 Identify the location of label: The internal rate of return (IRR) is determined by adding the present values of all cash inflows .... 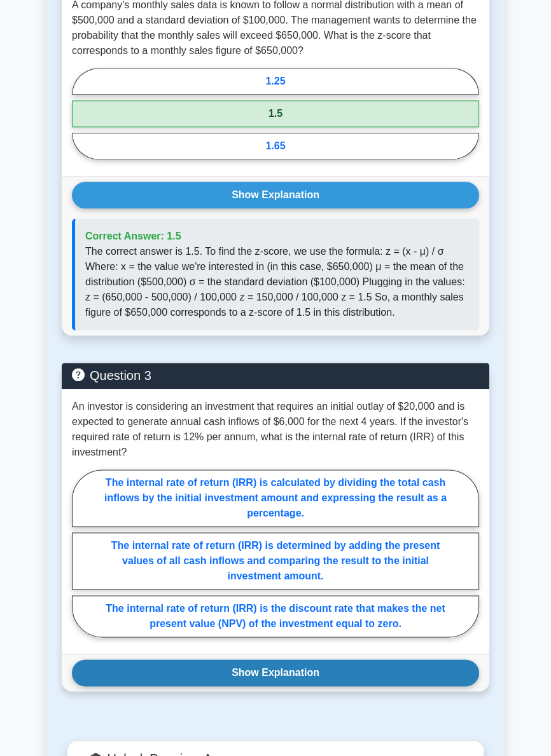
(276, 561).